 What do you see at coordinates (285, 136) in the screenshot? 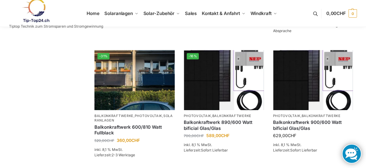
I see `bdi: 629,00` at bounding box center [285, 136].